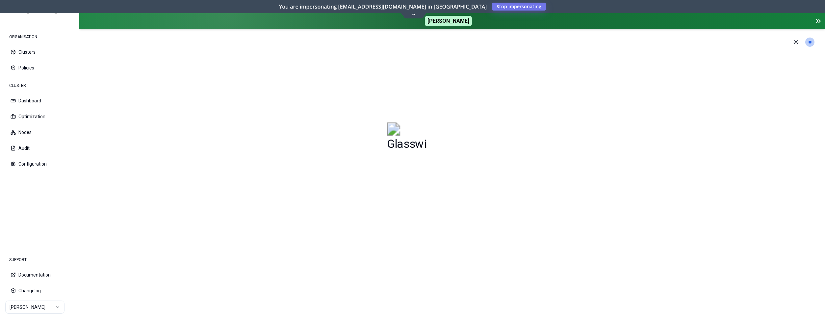 This screenshot has width=825, height=319. I want to click on button: Documentation, so click(40, 275).